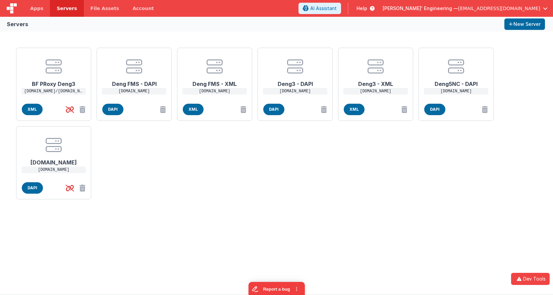  I want to click on h1: Deng5NC - DAPI, so click(456, 81).